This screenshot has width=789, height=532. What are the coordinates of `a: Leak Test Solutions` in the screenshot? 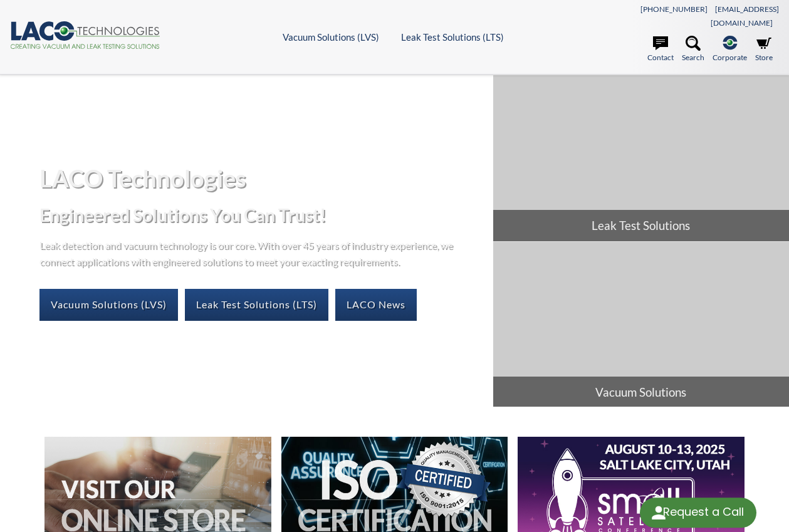 It's located at (642, 158).